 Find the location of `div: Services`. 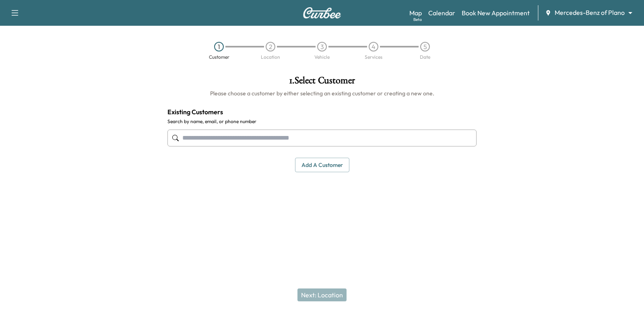

div: Services is located at coordinates (373, 57).